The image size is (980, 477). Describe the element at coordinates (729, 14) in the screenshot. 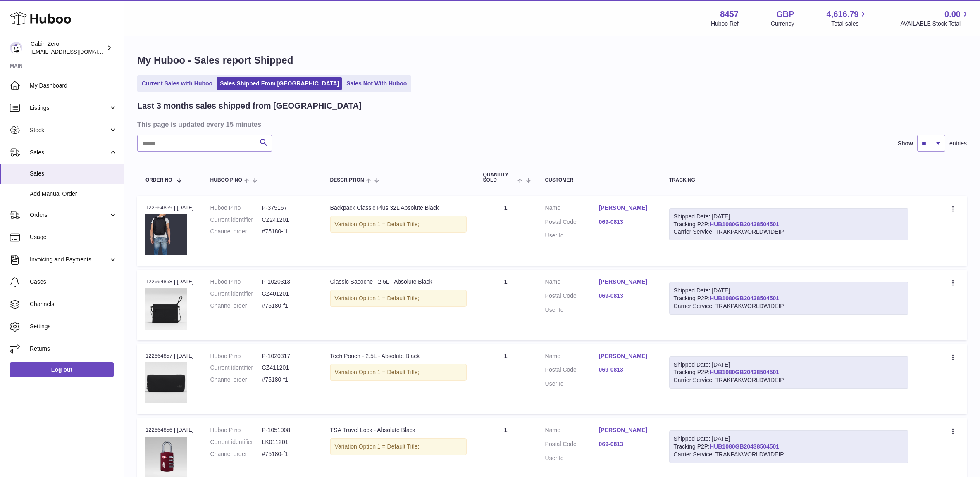

I see `strong: 8457` at that location.